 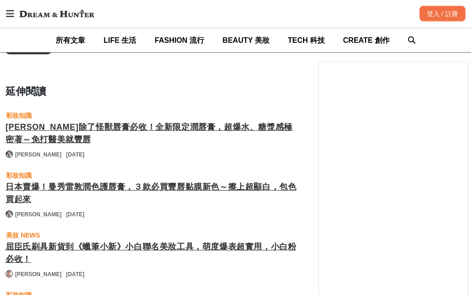 I want to click on img: Dream & Hunter, so click(x=57, y=14).